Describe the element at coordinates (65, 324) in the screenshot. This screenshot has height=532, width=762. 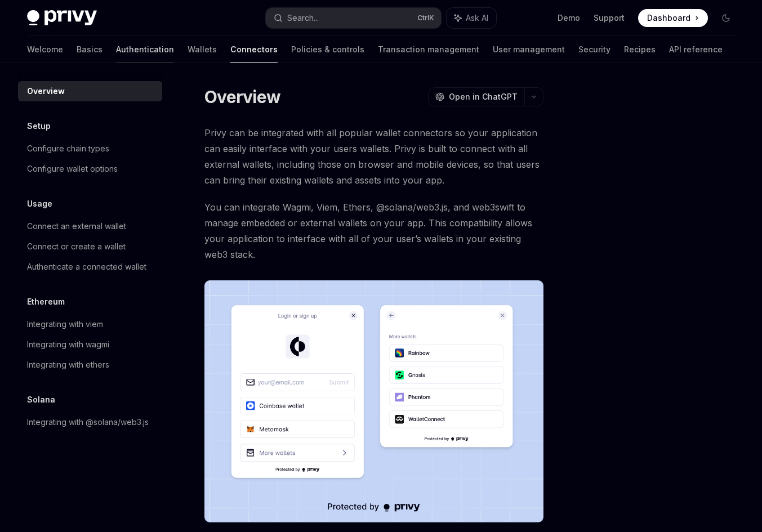
I see `div: Integrating with viem` at that location.